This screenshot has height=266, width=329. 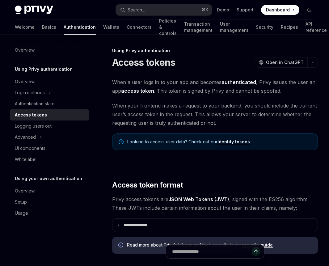 I want to click on a: Support, so click(x=245, y=10).